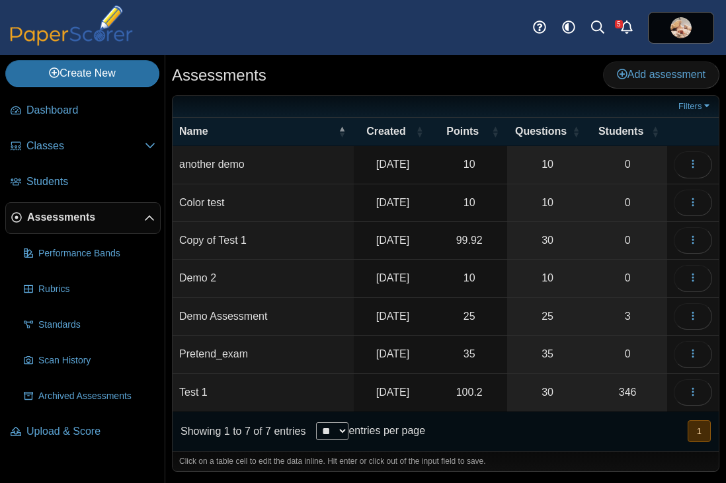 Image resolution: width=726 pixels, height=483 pixels. Describe the element at coordinates (83, 433) in the screenshot. I see `a: Upload & Score` at that location.